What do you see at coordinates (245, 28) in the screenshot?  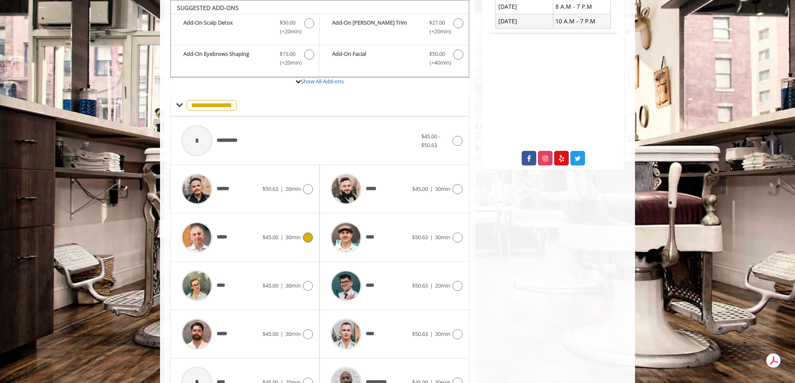 I see `label: Add-On Scalp Detox` at bounding box center [245, 28].